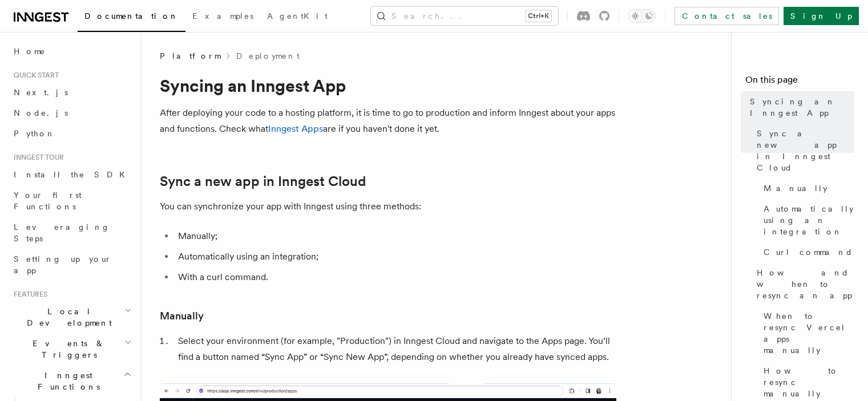 Image resolution: width=868 pixels, height=401 pixels. What do you see at coordinates (538, 16) in the screenshot?
I see `kbd: Ctrl+K` at bounding box center [538, 16].